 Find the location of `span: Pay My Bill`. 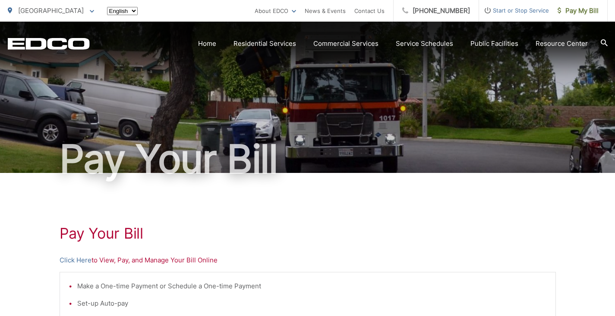

span: Pay My Bill is located at coordinates (578, 11).